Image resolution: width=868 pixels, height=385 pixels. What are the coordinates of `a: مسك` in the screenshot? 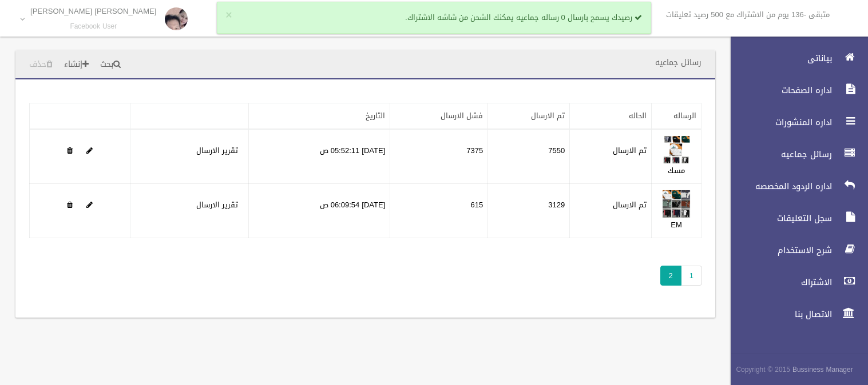 It's located at (676, 170).